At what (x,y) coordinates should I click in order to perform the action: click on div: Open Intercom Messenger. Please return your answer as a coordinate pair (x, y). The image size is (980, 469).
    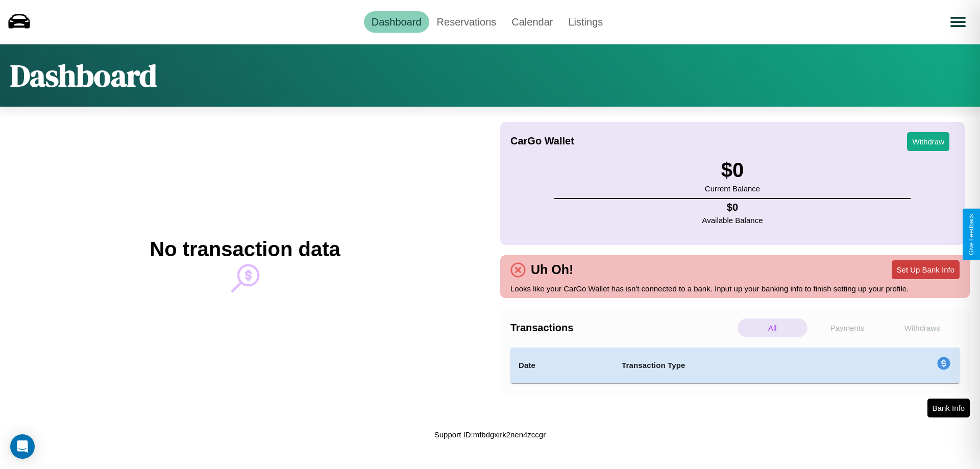
    Looking at the image, I should click on (22, 447).